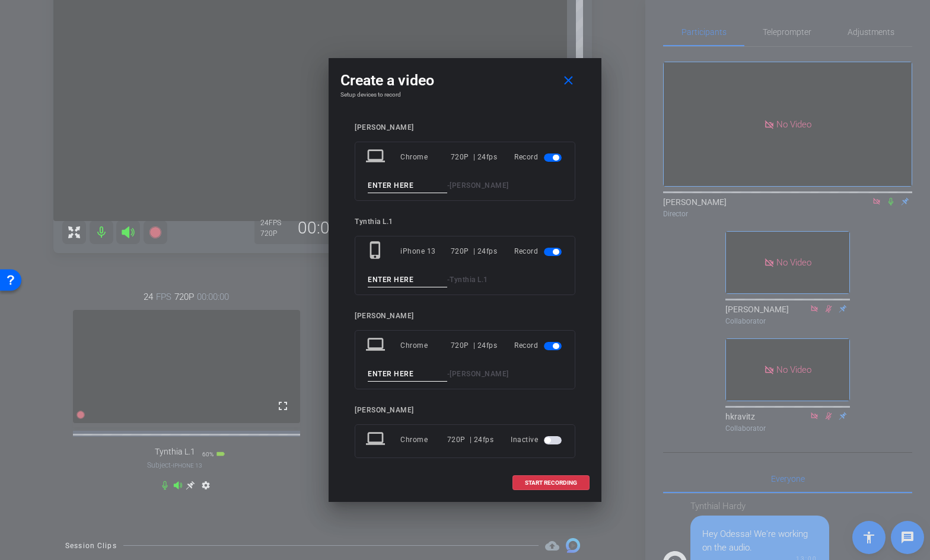 The height and width of the screenshot is (560, 930). Describe the element at coordinates (465, 221) in the screenshot. I see `div: Tynthia L.1` at that location.